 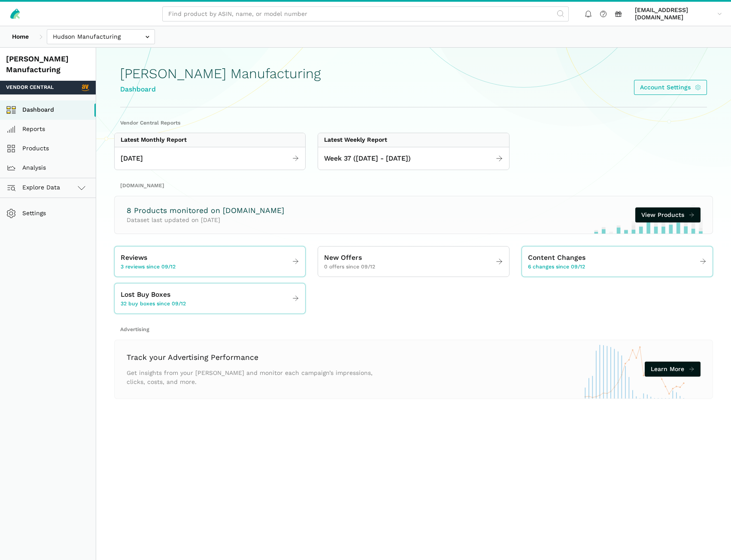 I want to click on div: Latest Weekly Report, so click(x=356, y=140).